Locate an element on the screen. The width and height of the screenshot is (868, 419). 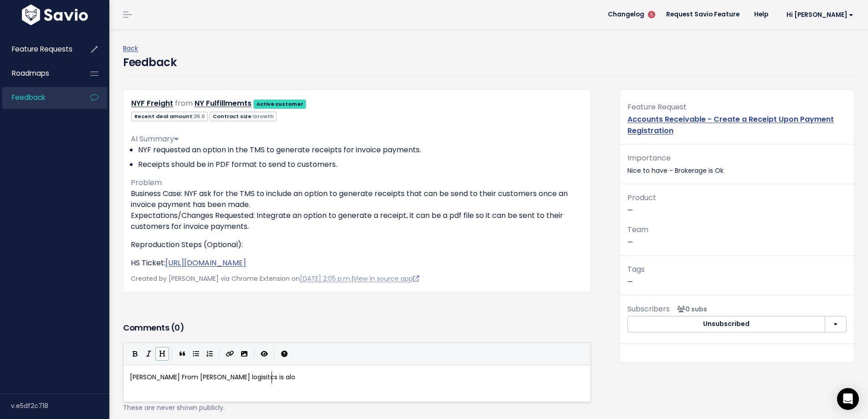
button: Markdown Guide is located at coordinates (284, 354).